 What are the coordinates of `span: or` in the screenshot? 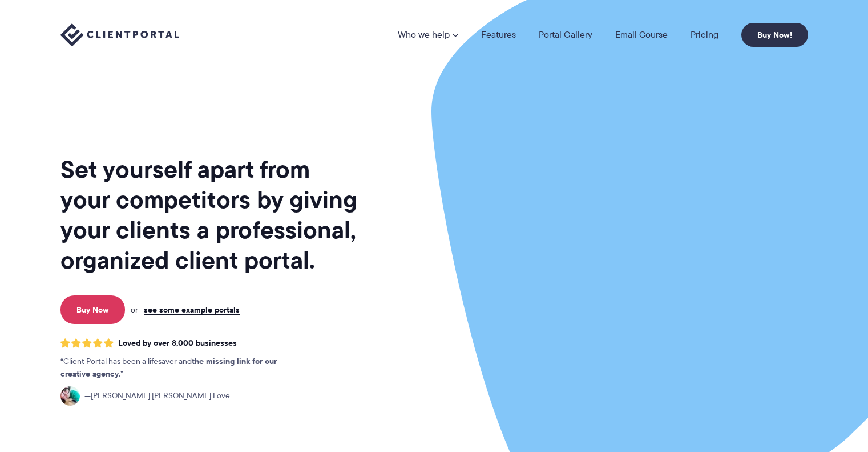 It's located at (134, 309).